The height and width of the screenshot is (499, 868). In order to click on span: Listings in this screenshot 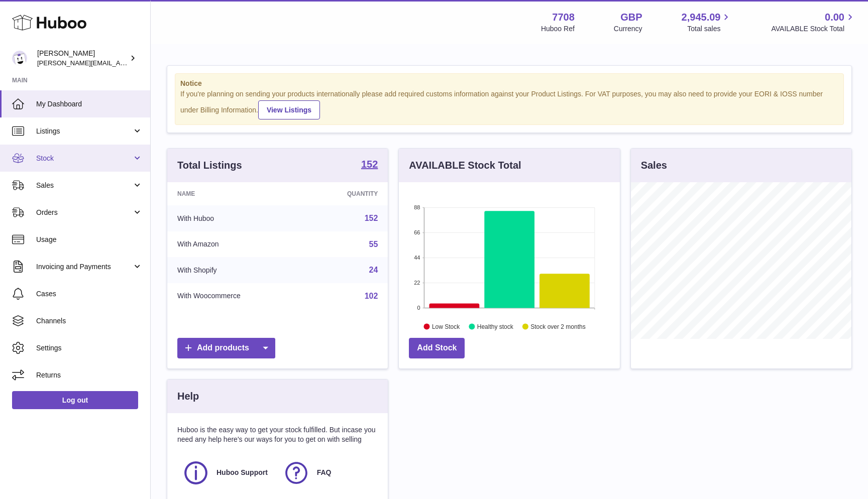, I will do `click(84, 131)`.